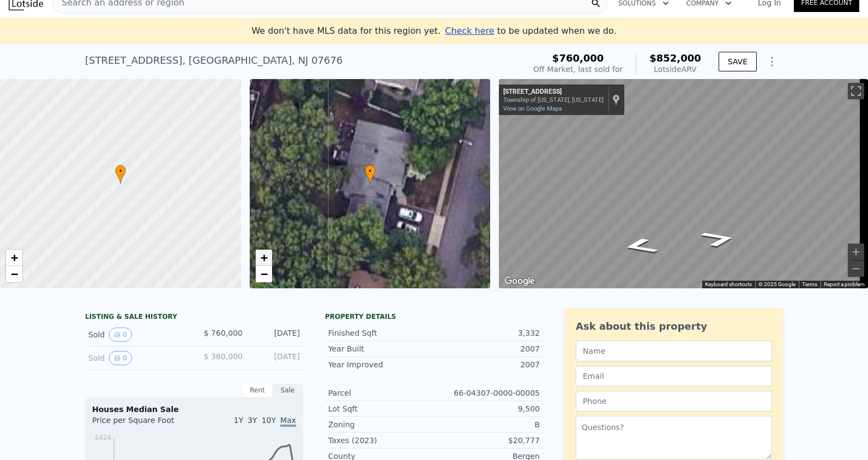 This screenshot has height=460, width=868. Describe the element at coordinates (487, 440) in the screenshot. I see `div: $20,777` at that location.